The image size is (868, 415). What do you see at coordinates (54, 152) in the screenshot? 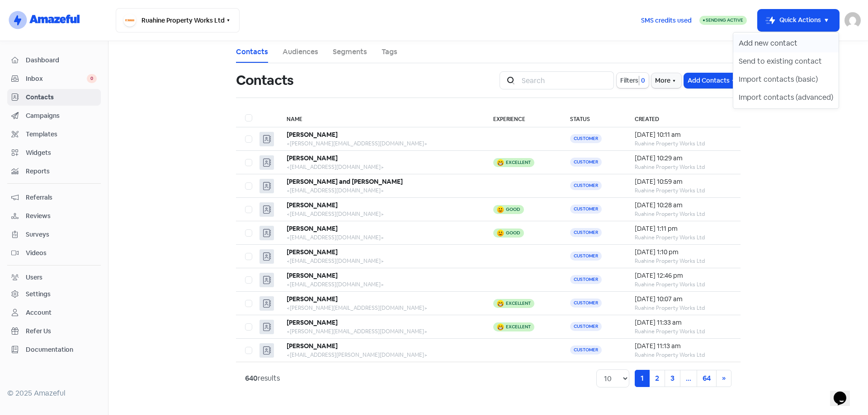
I see `a: Widgets` at bounding box center [54, 152].